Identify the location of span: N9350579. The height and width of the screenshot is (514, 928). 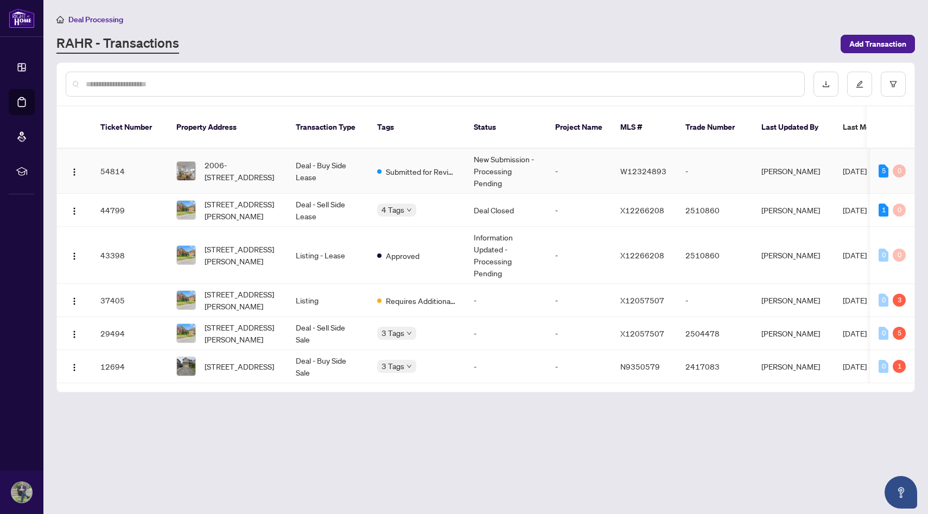
(640, 366).